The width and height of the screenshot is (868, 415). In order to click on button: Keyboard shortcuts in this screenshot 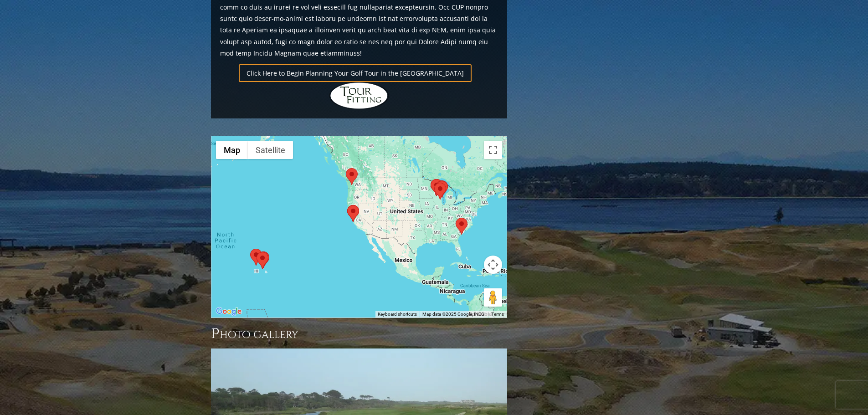, I will do `click(397, 314)`.